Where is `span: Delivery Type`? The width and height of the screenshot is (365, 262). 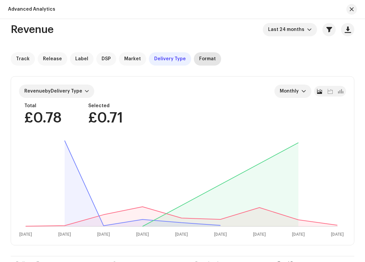
span: Delivery Type is located at coordinates (170, 59).